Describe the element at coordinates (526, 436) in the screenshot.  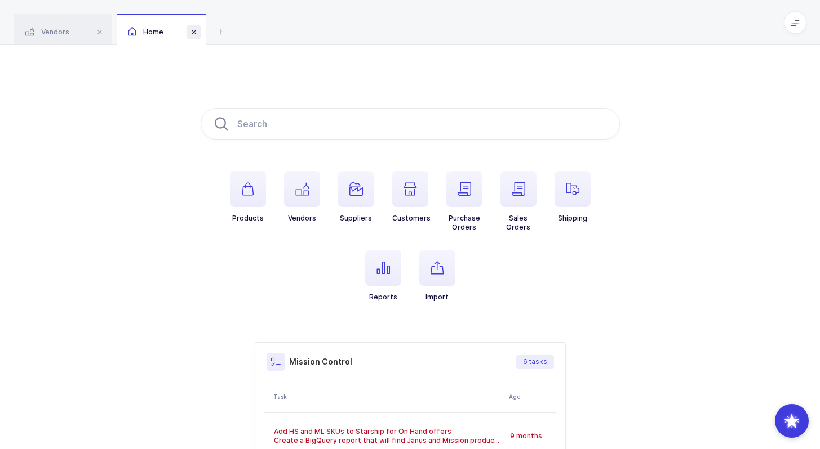
I see `span: 9 months` at that location.